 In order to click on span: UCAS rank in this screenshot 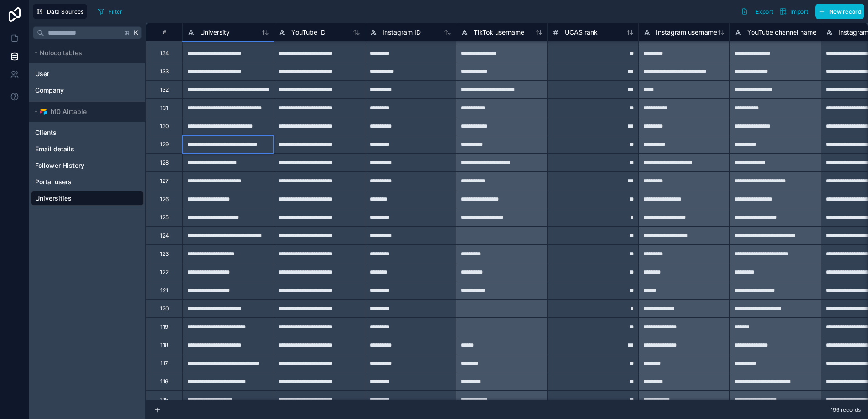, I will do `click(581, 32)`.